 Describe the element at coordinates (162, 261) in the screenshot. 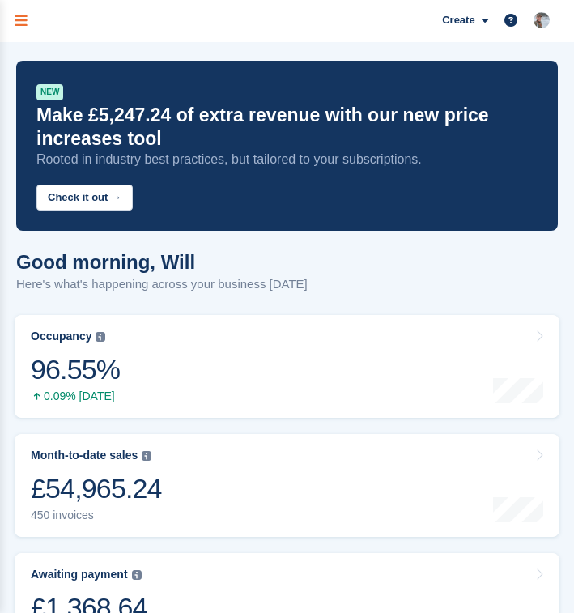

I see `h1: Good morning, Will` at that location.